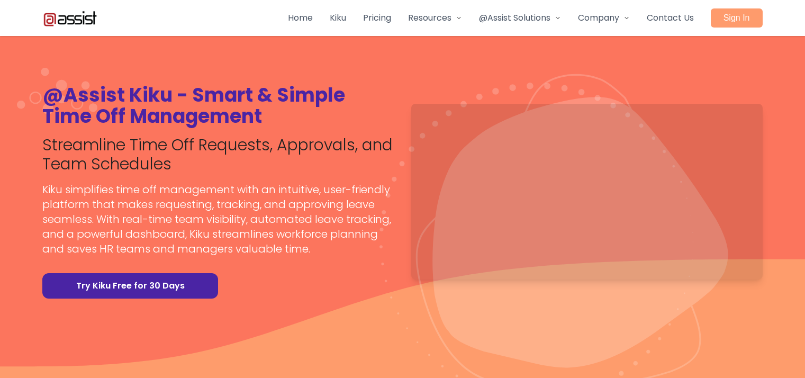  Describe the element at coordinates (430, 18) in the screenshot. I see `span: Resources` at that location.